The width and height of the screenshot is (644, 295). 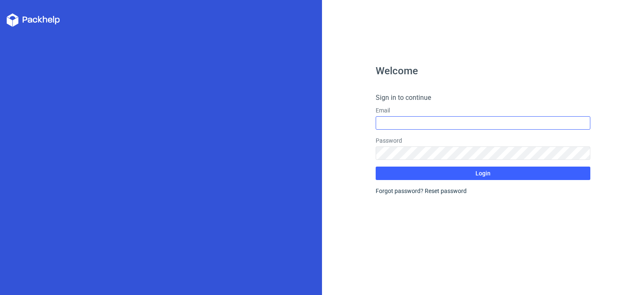 What do you see at coordinates (483, 71) in the screenshot?
I see `h1: Welcome` at bounding box center [483, 71].